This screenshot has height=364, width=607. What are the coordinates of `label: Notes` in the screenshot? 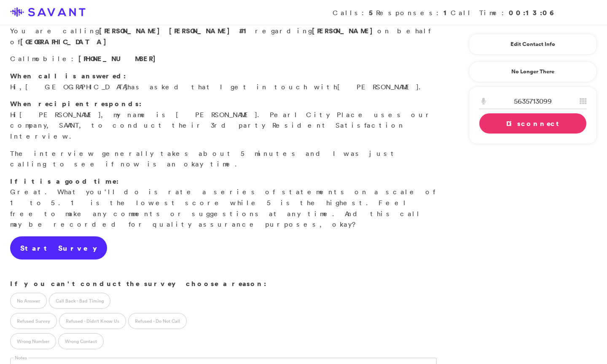 It's located at (21, 358).